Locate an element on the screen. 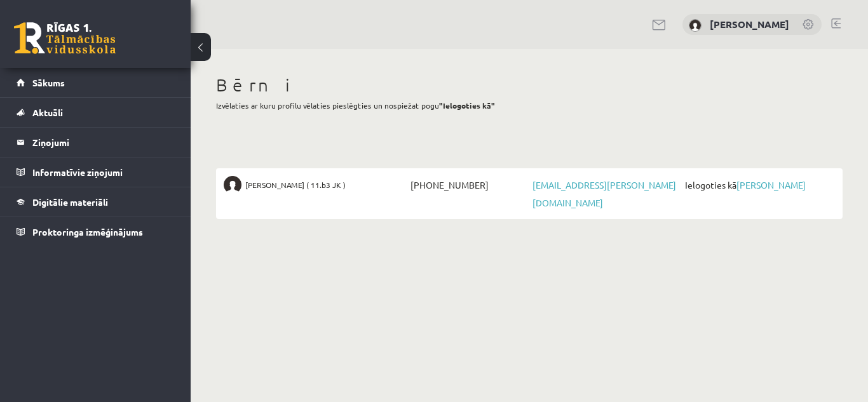 Image resolution: width=868 pixels, height=402 pixels. legend: Ziņojumi is located at coordinates (104, 142).